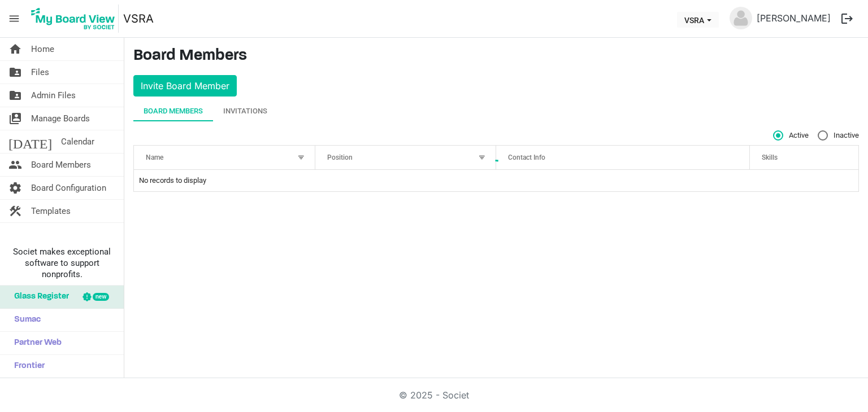 The height and width of the screenshot is (412, 868). I want to click on button: VSRA dropdownbutton, so click(698, 20).